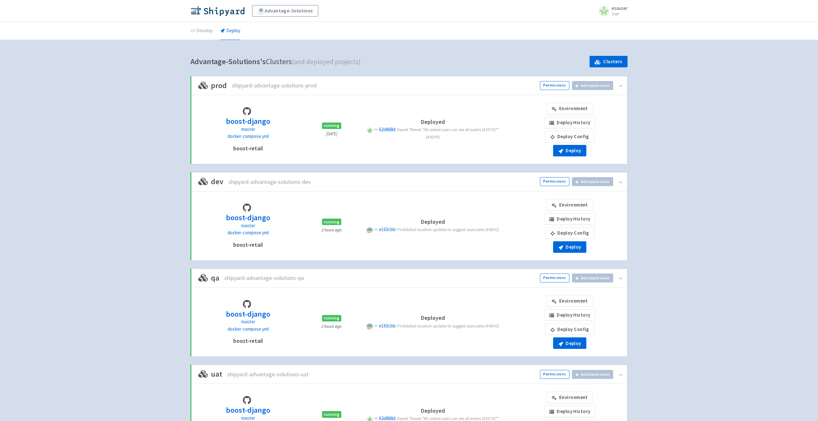  I want to click on a: esauser User, so click(611, 11).